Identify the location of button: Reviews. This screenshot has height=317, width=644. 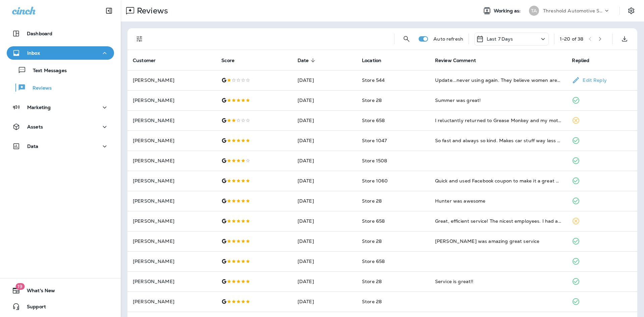
(61, 88).